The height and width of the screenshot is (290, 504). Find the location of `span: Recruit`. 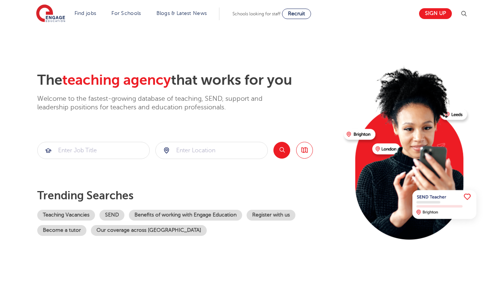

span: Recruit is located at coordinates (297, 13).